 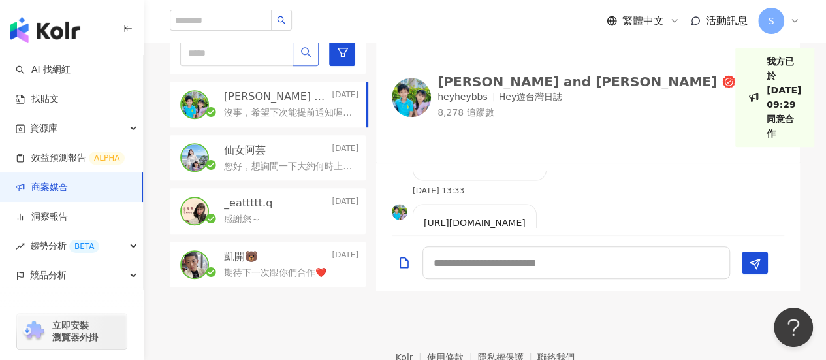 I want to click on a: 商案媒合, so click(x=42, y=187).